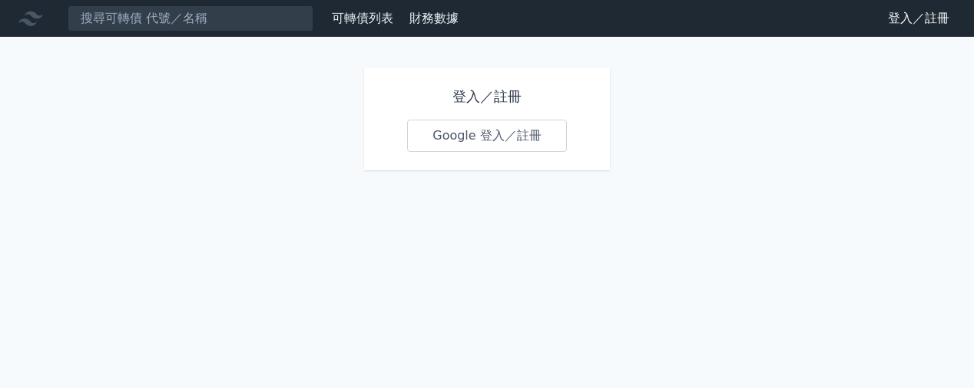  Describe the element at coordinates (190, 18) in the screenshot. I see `input: 搜尋可轉債 代號／名稱` at that location.